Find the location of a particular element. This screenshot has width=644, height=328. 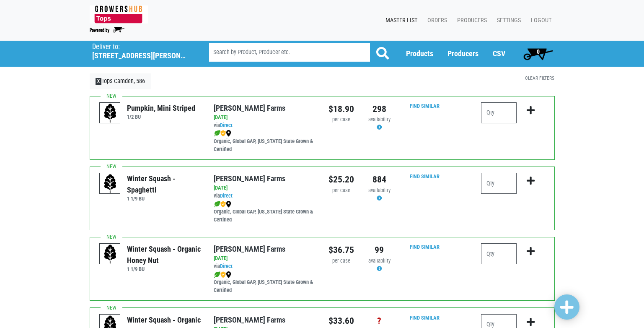

div: $18.90 is located at coordinates (341, 109).